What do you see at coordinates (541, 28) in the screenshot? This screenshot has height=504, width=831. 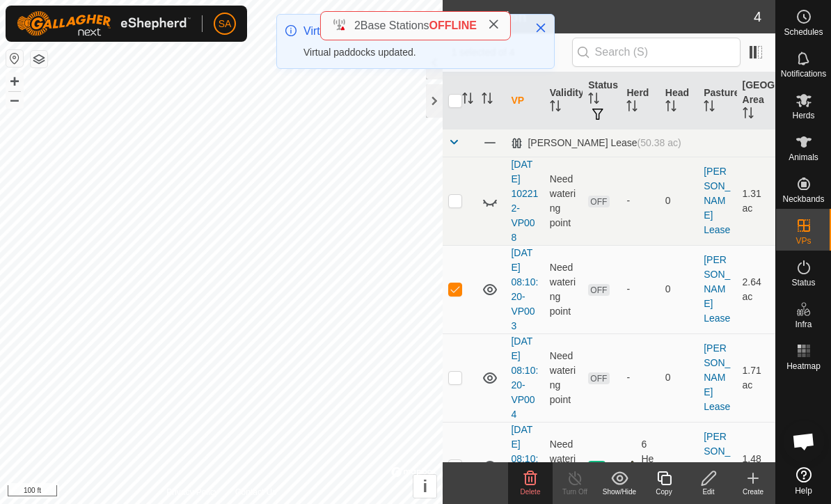 I see `button: Close` at bounding box center [541, 28].